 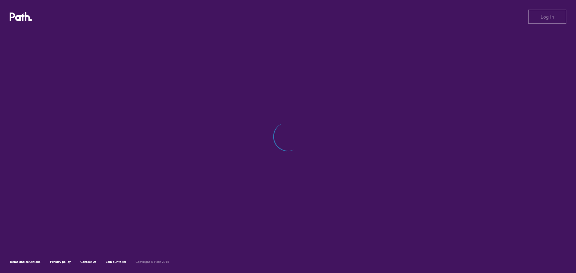 What do you see at coordinates (547, 17) in the screenshot?
I see `button: Log in` at bounding box center [547, 17].